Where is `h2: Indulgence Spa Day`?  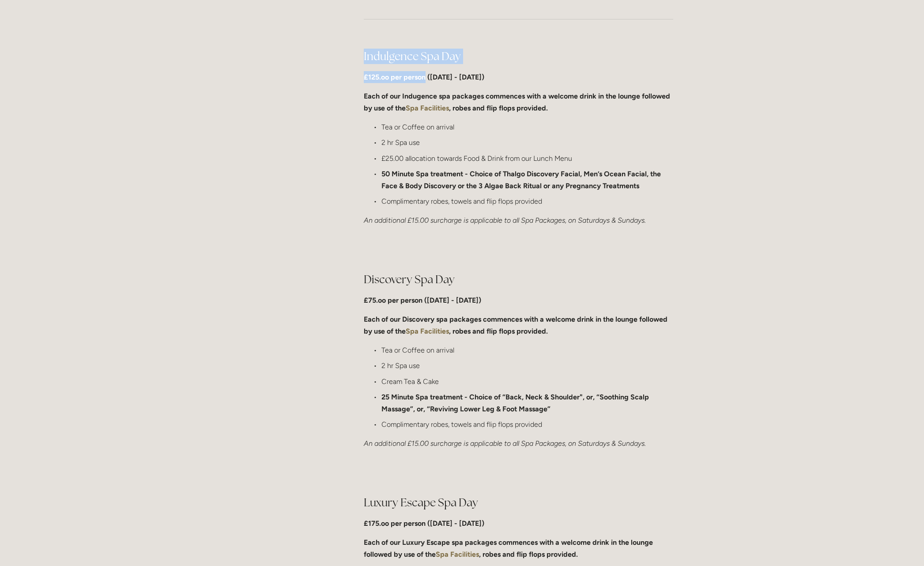 h2: Indulgence Spa Day is located at coordinates (518, 56).